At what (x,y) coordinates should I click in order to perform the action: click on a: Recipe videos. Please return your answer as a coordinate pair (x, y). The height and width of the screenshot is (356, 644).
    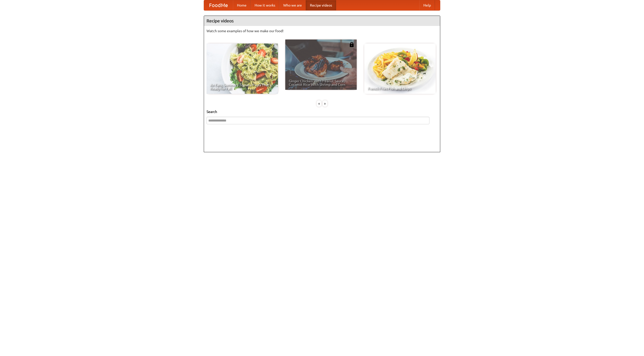
    Looking at the image, I should click on (321, 5).